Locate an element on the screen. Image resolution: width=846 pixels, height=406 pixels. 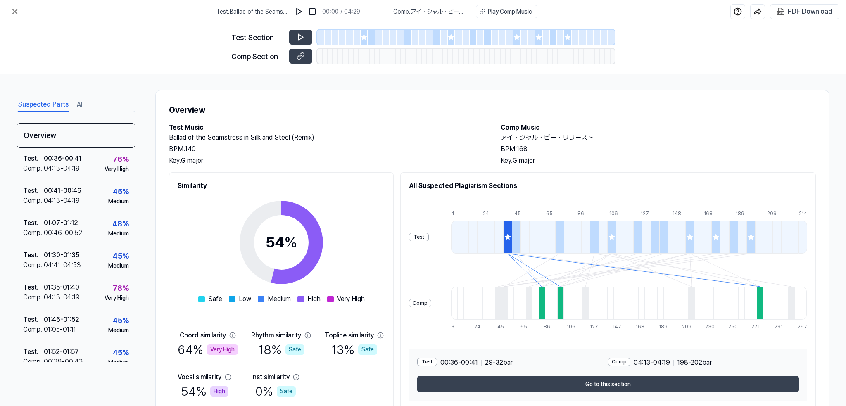
div: 00:46 - 00:52 is located at coordinates (63, 233).